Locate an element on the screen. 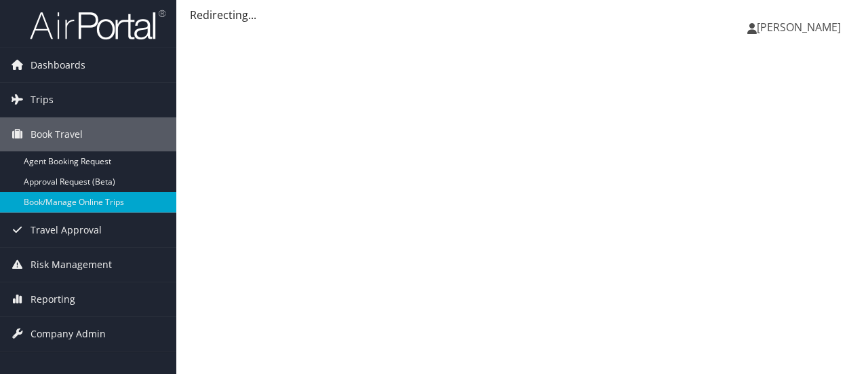 The image size is (868, 374). div: Redirecting... is located at coordinates (522, 15).